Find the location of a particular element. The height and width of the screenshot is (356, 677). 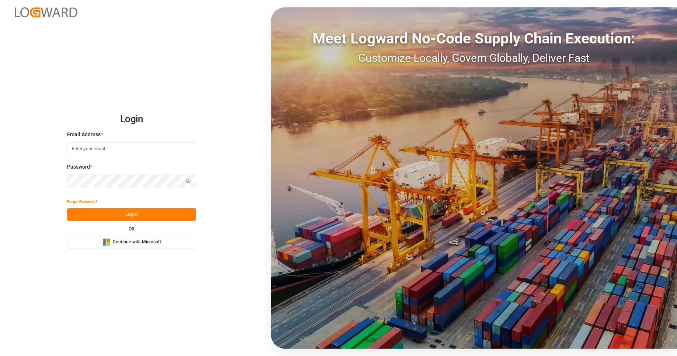

div: Meet Logward No-Code Supply Chain Execution: is located at coordinates (474, 39).